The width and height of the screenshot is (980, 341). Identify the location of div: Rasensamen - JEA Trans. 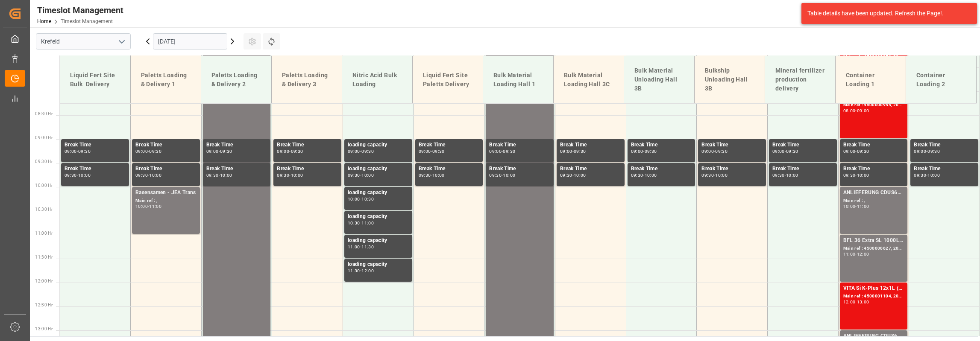
(166, 193).